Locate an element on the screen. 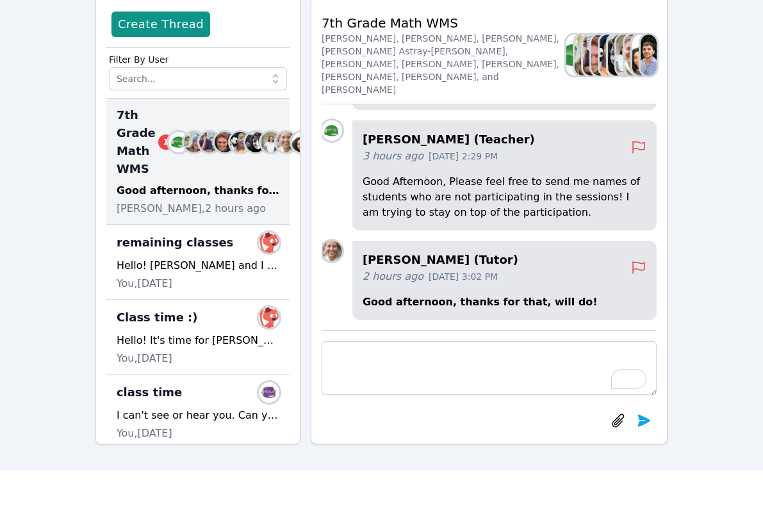  div: 7th Grade Math WMS1Kaitlyn HallSarah SkonickiZachary D'EspositoVincent Astray-CanedaPeggy KoutasC... is located at coordinates (198, 161).